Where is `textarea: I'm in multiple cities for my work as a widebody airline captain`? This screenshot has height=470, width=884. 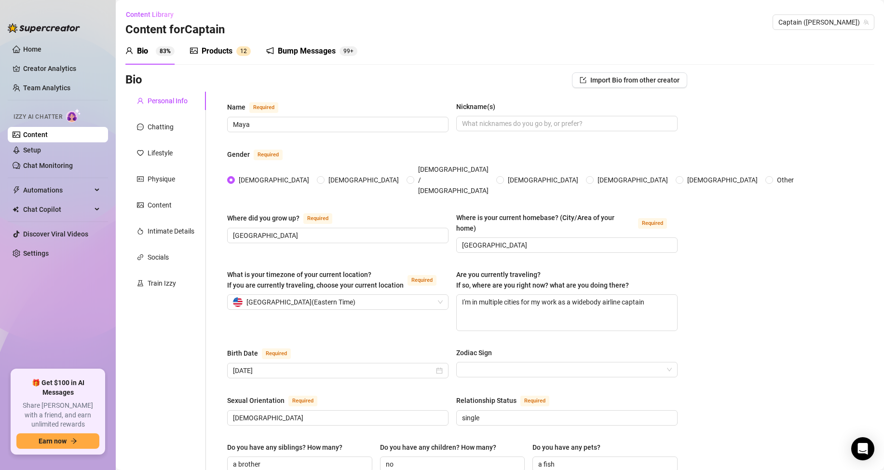 textarea: I'm in multiple cities for my work as a widebody airline captain is located at coordinates (566, 312).